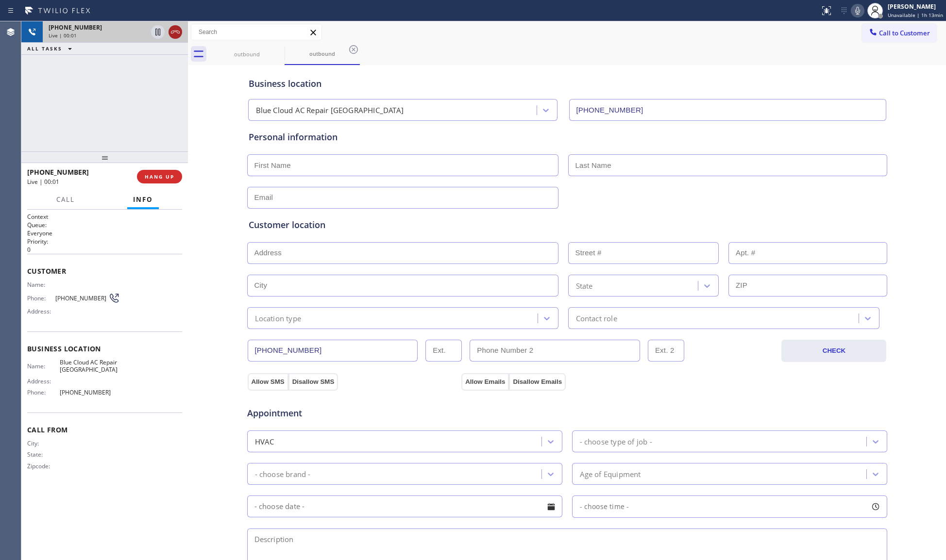 This screenshot has width=946, height=560. I want to click on input: First Name, so click(403, 165).